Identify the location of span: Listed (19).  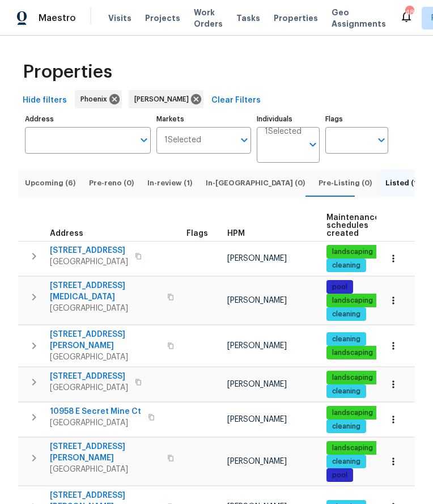
(405, 183).